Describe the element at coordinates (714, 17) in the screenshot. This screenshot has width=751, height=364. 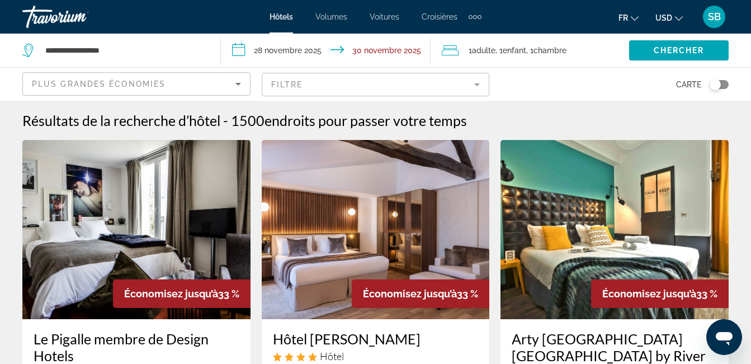
I see `span: SB` at that location.